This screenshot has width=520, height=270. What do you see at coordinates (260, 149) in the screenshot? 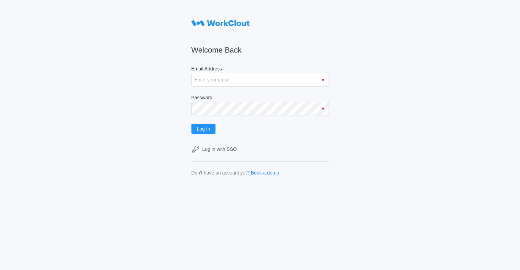
I see `a: Log in with SSO` at bounding box center [260, 149].